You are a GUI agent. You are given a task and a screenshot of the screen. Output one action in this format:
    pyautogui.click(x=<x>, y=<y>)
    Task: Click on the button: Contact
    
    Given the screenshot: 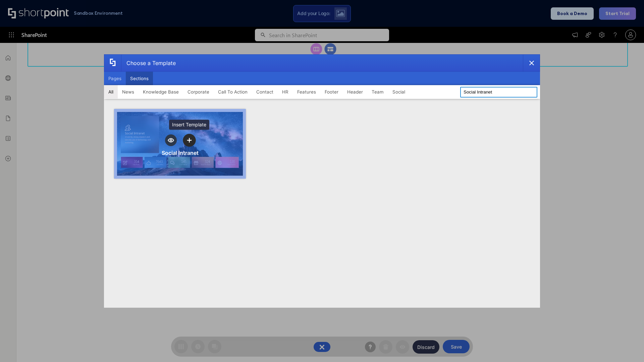 What is the action you would take?
    pyautogui.click(x=265, y=92)
    